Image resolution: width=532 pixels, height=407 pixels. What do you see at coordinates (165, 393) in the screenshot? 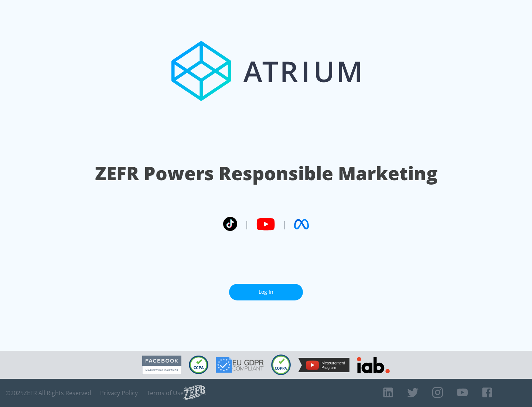
I see `a: Terms of Use` at bounding box center [165, 393].